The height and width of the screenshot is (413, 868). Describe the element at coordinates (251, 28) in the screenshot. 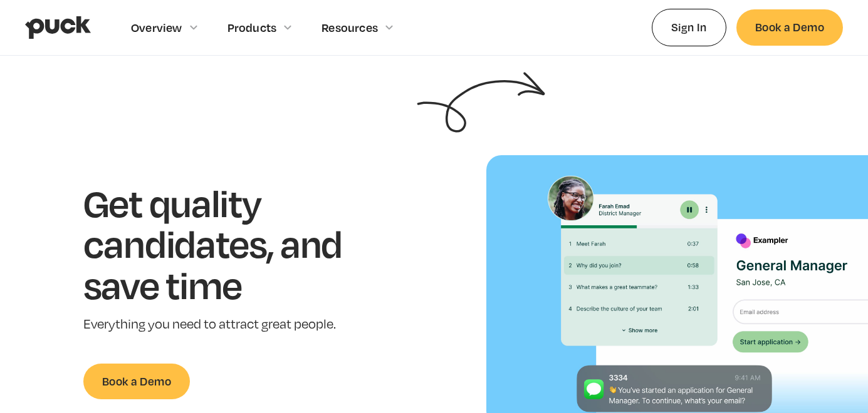

I see `div: Products` at that location.